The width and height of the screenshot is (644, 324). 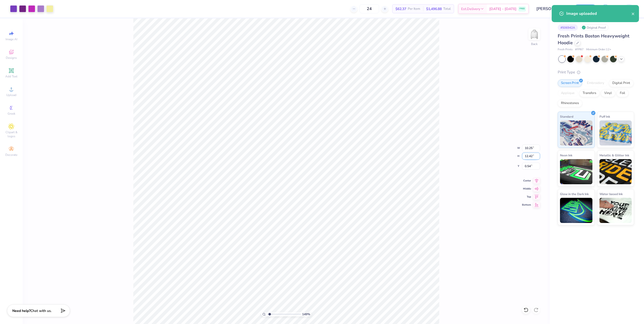 I want to click on div: Original Proof, so click(x=595, y=27).